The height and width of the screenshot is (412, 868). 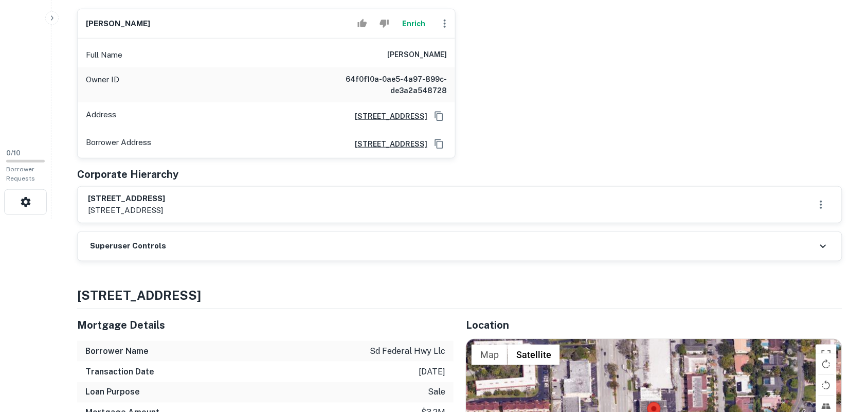 I want to click on button: Show satellite imagery, so click(x=534, y=355).